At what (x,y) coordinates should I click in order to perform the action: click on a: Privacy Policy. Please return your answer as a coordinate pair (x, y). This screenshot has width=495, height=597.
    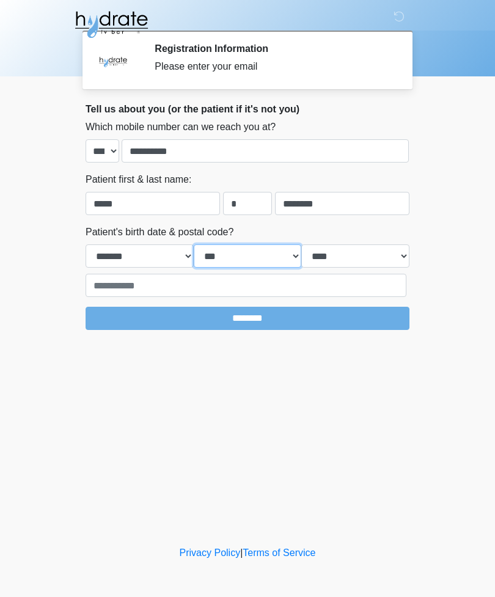
    Looking at the image, I should click on (210, 552).